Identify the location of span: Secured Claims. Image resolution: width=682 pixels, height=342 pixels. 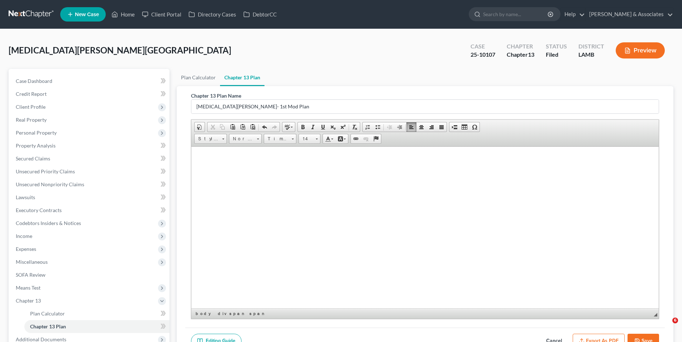
(33, 158).